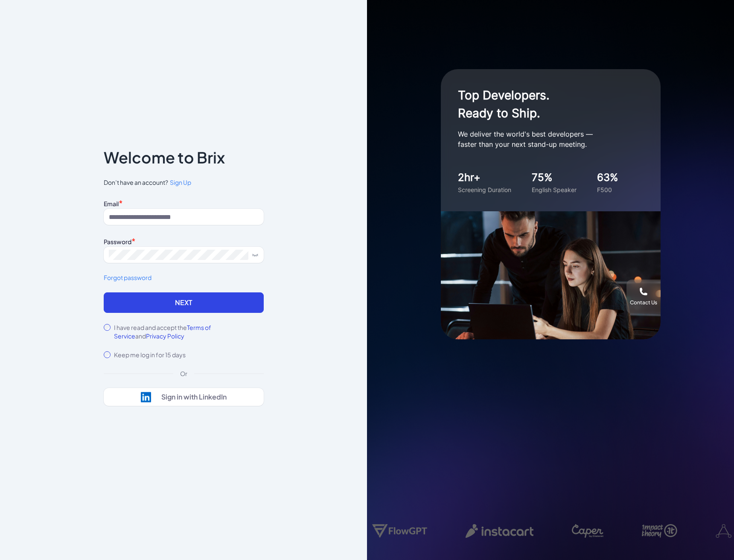  I want to click on span: Privacy Policy, so click(165, 336).